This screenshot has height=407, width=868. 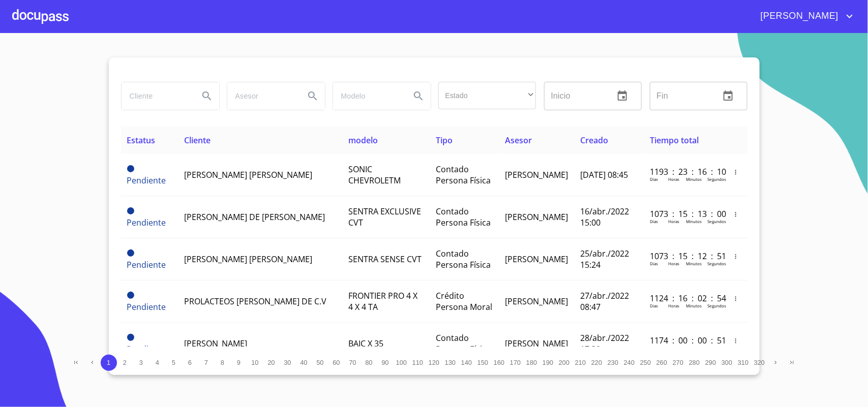 What do you see at coordinates (727, 363) in the screenshot?
I see `button: 300` at bounding box center [727, 363].